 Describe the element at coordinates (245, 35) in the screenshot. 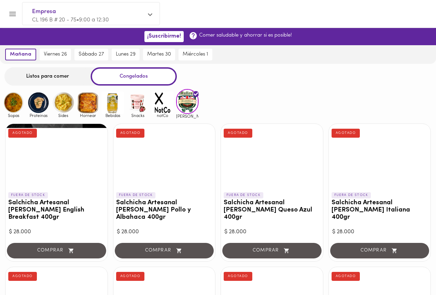

I see `p: Comer saludable y ahorrar si es posible!` at that location.